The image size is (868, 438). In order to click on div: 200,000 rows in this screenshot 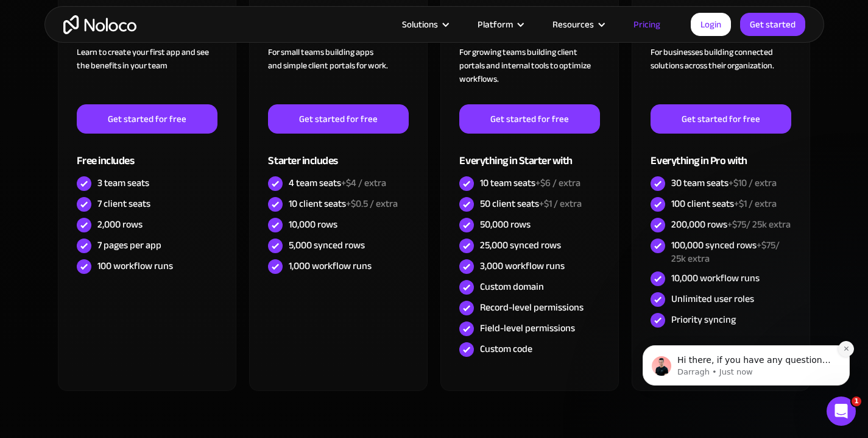, I will do `click(731, 224)`.